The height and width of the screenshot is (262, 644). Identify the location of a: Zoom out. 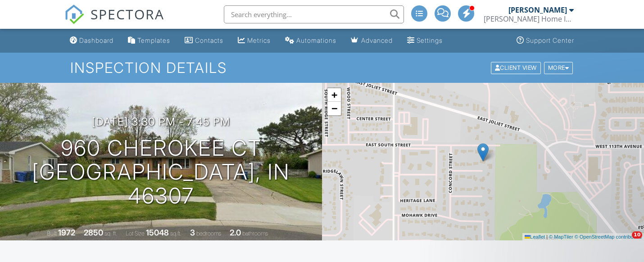
(335, 108).